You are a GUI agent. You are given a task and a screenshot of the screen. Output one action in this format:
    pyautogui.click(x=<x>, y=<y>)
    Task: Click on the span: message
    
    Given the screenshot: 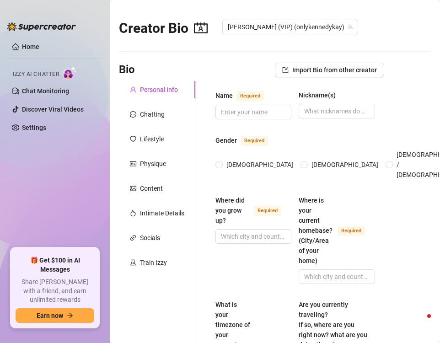 What is the action you would take?
    pyautogui.click(x=133, y=114)
    